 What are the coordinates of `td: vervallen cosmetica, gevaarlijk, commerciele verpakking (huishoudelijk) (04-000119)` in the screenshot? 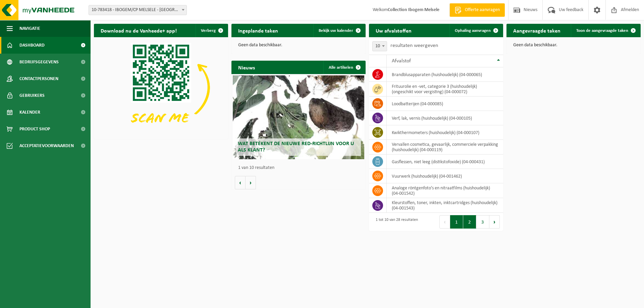 It's located at (445, 147).